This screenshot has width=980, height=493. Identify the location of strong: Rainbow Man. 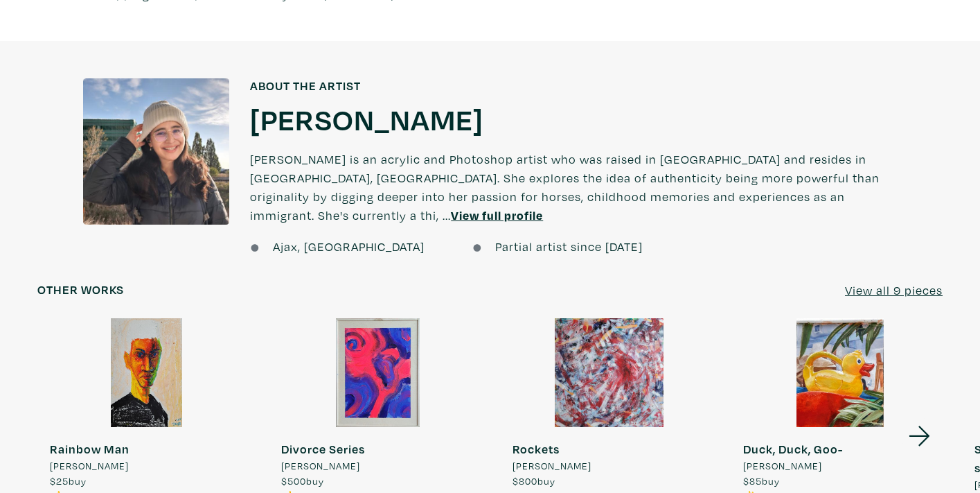
(90, 448).